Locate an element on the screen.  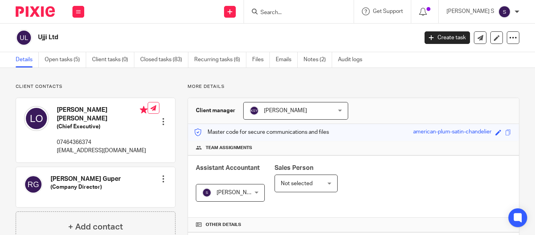
a: Closed tasks (83) is located at coordinates (164, 60).